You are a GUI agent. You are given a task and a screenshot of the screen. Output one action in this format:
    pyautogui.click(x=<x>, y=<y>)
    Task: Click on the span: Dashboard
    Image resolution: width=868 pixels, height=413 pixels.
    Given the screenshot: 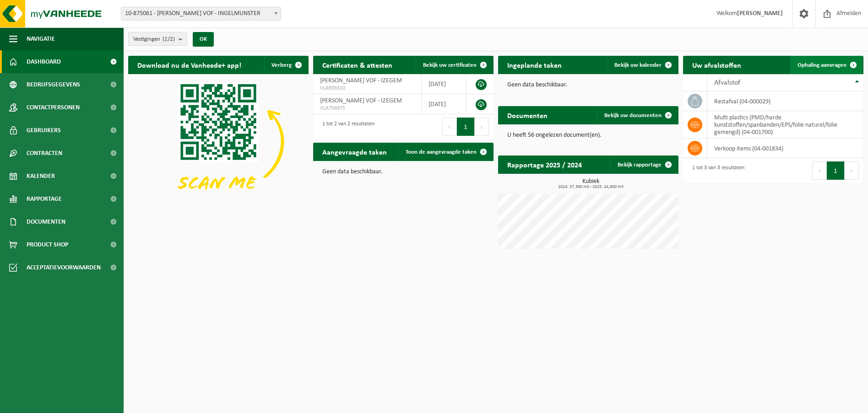 What is the action you would take?
    pyautogui.click(x=43, y=62)
    